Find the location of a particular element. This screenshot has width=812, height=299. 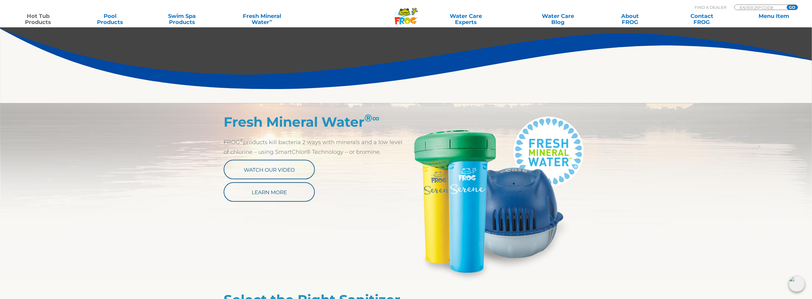

a: Watch Our Video is located at coordinates (269, 170).